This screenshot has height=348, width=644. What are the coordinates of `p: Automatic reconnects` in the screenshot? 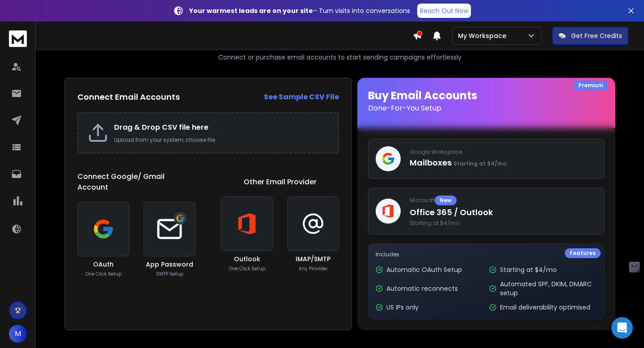 It's located at (422, 288).